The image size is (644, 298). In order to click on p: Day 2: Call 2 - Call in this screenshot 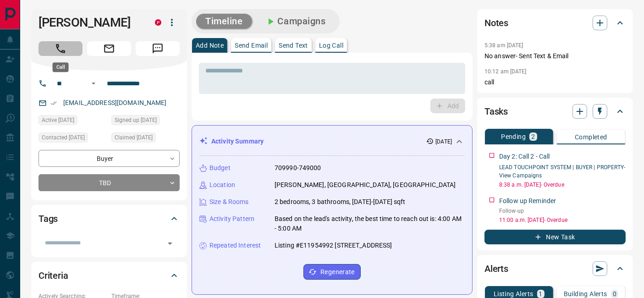, I will do `click(524, 156)`.